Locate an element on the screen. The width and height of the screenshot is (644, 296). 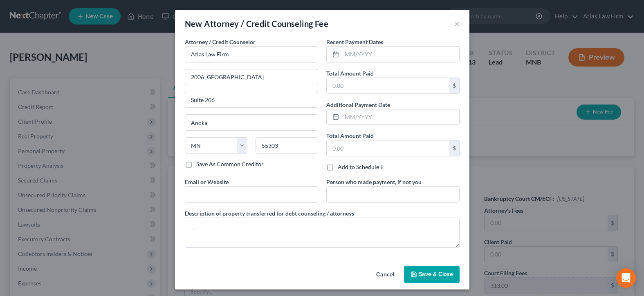
label: Add to Schedule E is located at coordinates (361, 167).